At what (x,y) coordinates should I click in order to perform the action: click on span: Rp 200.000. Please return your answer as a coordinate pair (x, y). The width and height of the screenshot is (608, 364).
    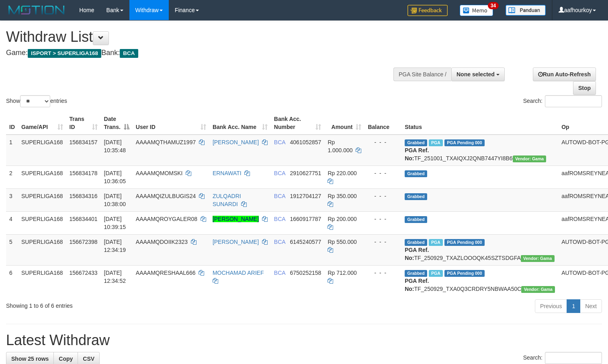
    Looking at the image, I should click on (342, 219).